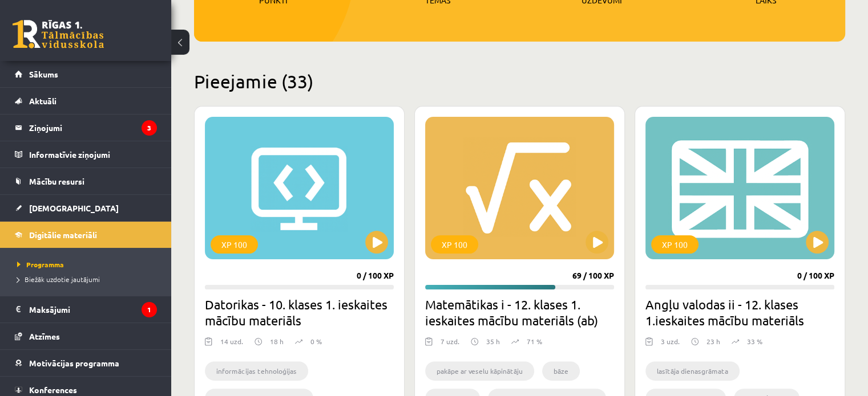 The height and width of the screenshot is (396, 868). What do you see at coordinates (692, 371) in the screenshot?
I see `li: lasītāja dienasgrāmata` at bounding box center [692, 371].